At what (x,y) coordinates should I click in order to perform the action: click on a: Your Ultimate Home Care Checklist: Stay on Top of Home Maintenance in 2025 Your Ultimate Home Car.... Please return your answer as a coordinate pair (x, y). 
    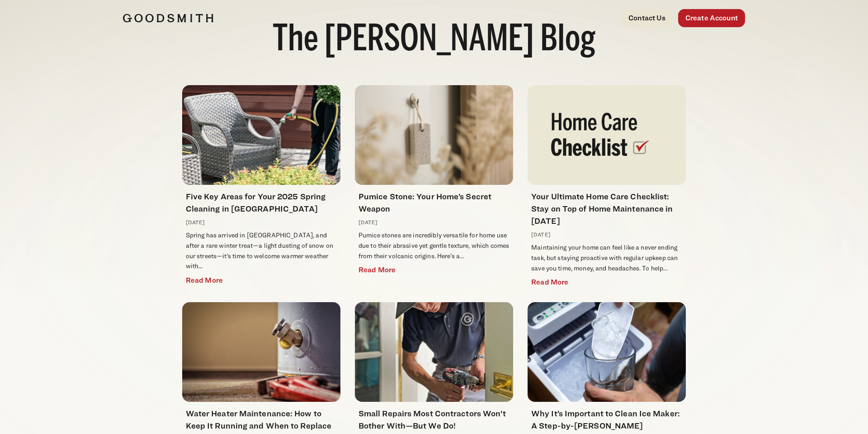
    Looking at the image, I should click on (607, 186).